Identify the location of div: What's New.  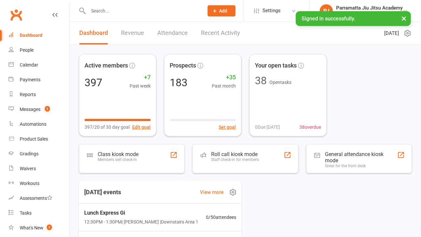
(32, 228).